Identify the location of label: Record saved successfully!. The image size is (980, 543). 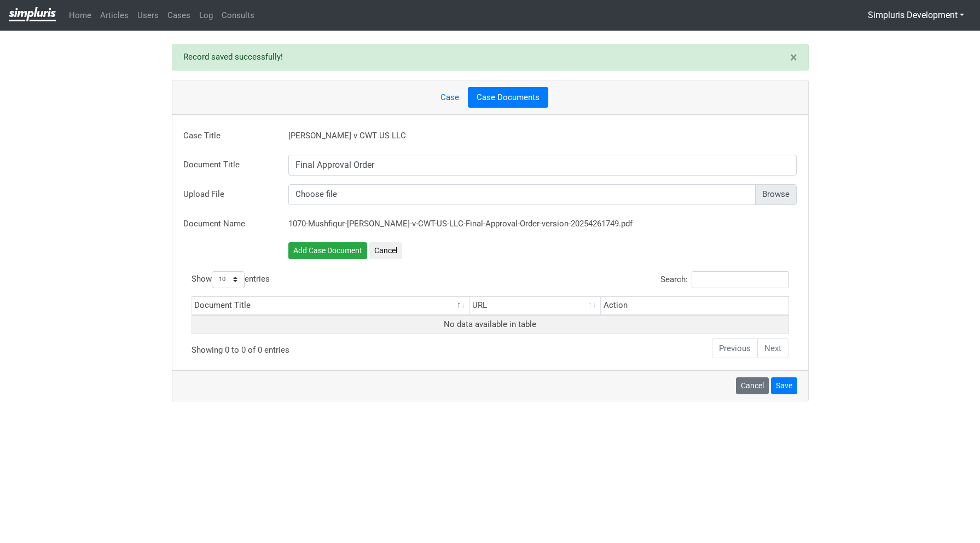
(233, 57).